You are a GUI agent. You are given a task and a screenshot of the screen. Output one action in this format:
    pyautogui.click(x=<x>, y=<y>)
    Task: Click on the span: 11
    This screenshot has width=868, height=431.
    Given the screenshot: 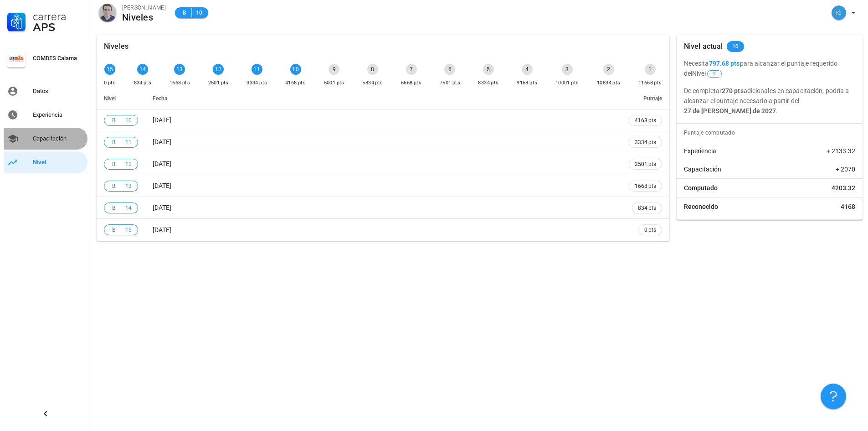 What is the action you would take?
    pyautogui.click(x=129, y=142)
    